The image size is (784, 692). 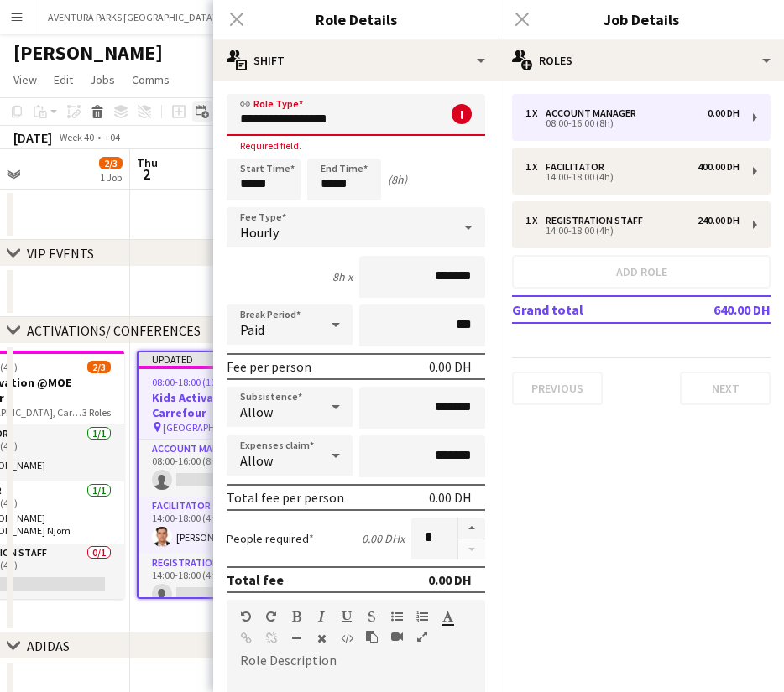 What do you see at coordinates (256, 580) in the screenshot?
I see `div: Total fee` at bounding box center [256, 580].